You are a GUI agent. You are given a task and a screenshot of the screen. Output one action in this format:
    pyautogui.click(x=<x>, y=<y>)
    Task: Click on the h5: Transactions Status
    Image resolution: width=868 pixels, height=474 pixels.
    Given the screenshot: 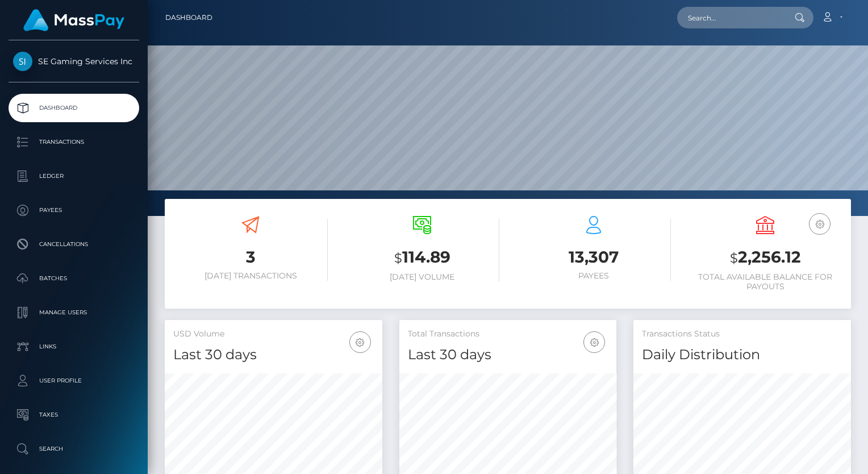 What is the action you would take?
    pyautogui.click(x=742, y=334)
    